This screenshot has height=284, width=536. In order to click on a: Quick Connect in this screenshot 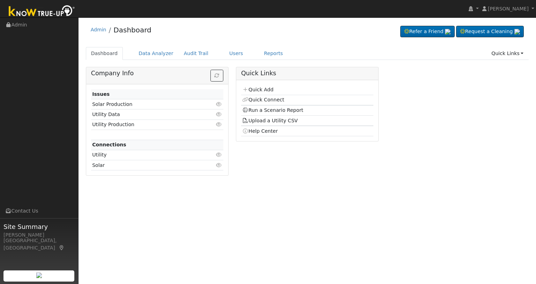, I will do `click(263, 100)`.